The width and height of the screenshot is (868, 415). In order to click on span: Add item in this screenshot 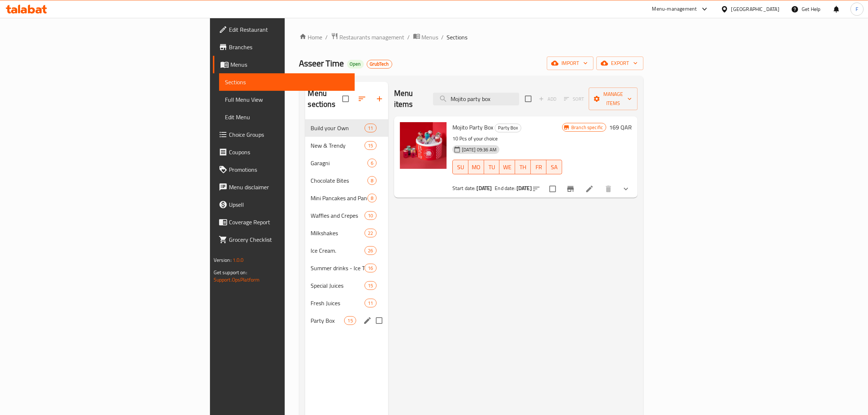, I will do `click(547, 99)`.